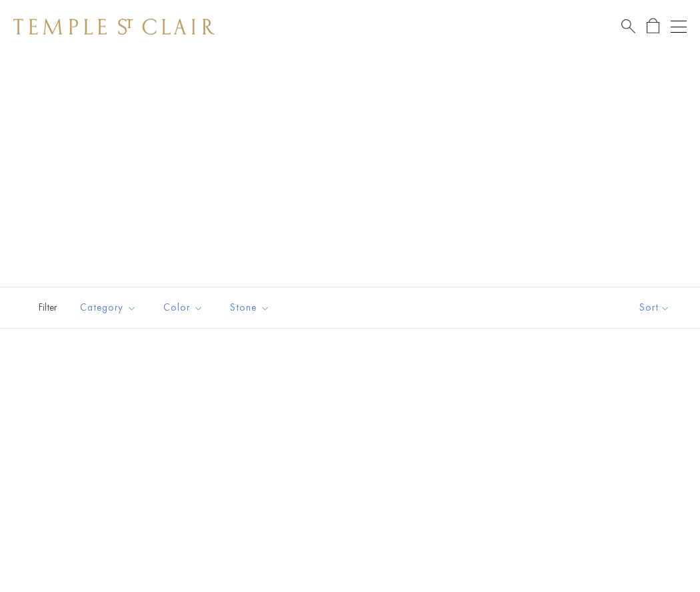 This screenshot has height=592, width=700. What do you see at coordinates (652, 26) in the screenshot?
I see `a: Open Shopping Bag` at bounding box center [652, 26].